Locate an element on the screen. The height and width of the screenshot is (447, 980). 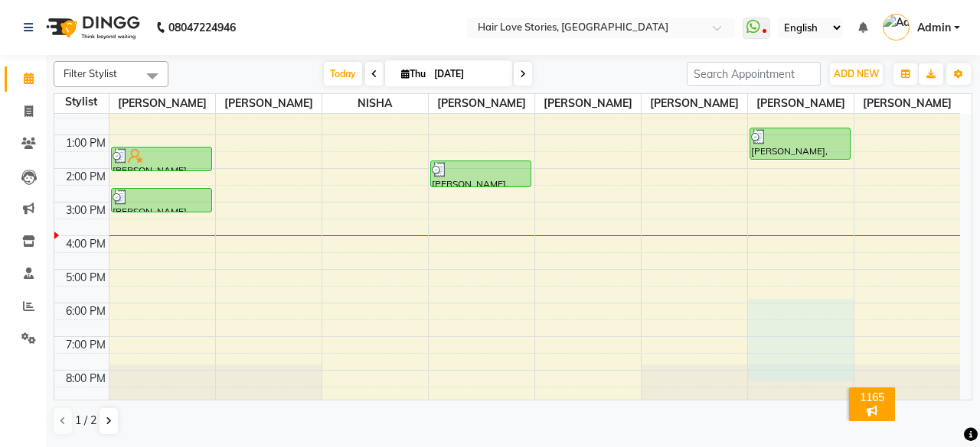
div: 5:00 PM is located at coordinates (86, 278).